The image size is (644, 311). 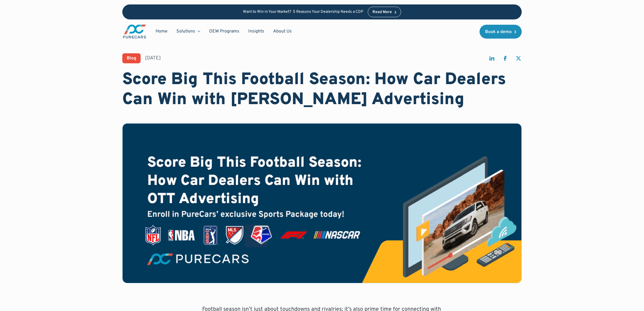 What do you see at coordinates (505, 59) in the screenshot?
I see `a: share on facebook` at bounding box center [505, 59].